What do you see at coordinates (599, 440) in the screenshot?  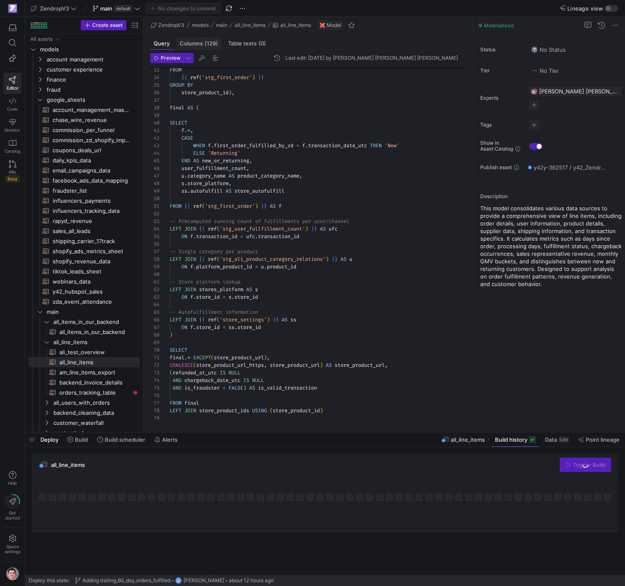 I see `button: Point lineage` at bounding box center [599, 440].